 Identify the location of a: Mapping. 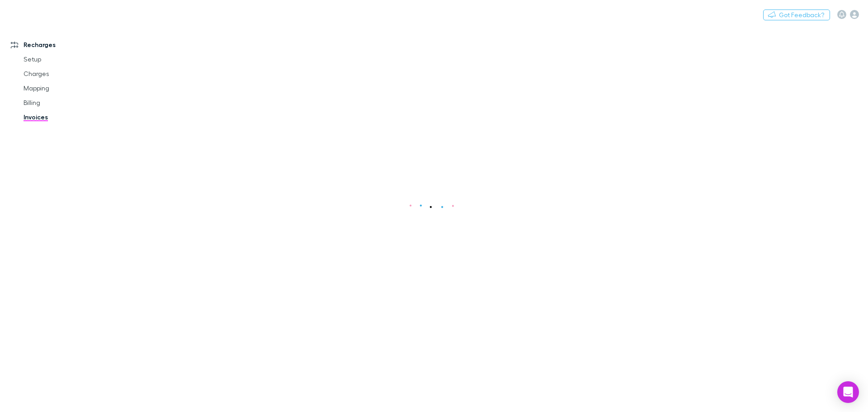
(68, 88).